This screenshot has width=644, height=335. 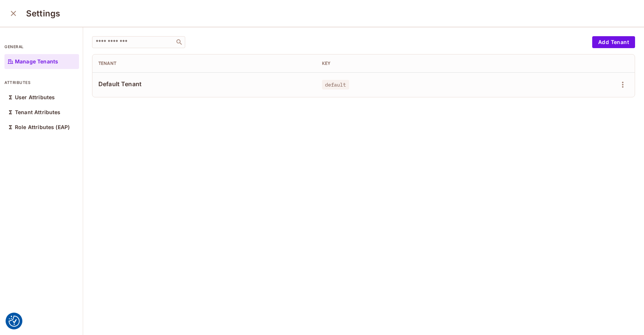 I want to click on img: Revisit consent button, so click(x=14, y=321).